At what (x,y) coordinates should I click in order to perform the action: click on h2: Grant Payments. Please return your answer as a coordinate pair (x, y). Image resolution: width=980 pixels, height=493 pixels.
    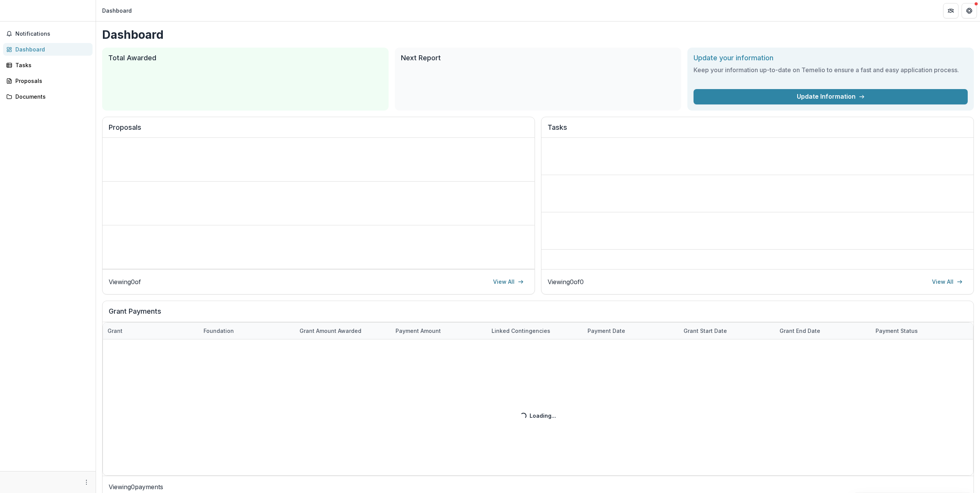
    Looking at the image, I should click on (538, 315).